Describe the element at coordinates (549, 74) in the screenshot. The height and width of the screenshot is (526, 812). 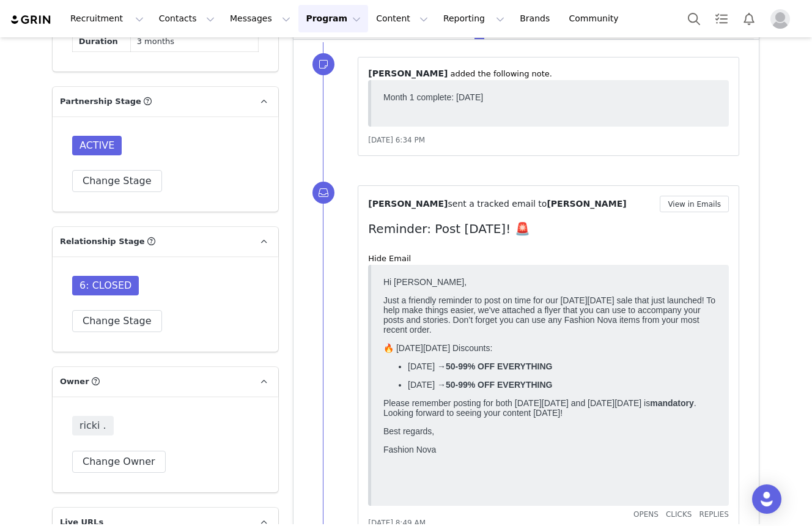
I see `p: ⁨ ⁩ ⁨added⁩ the following note.` at that location.